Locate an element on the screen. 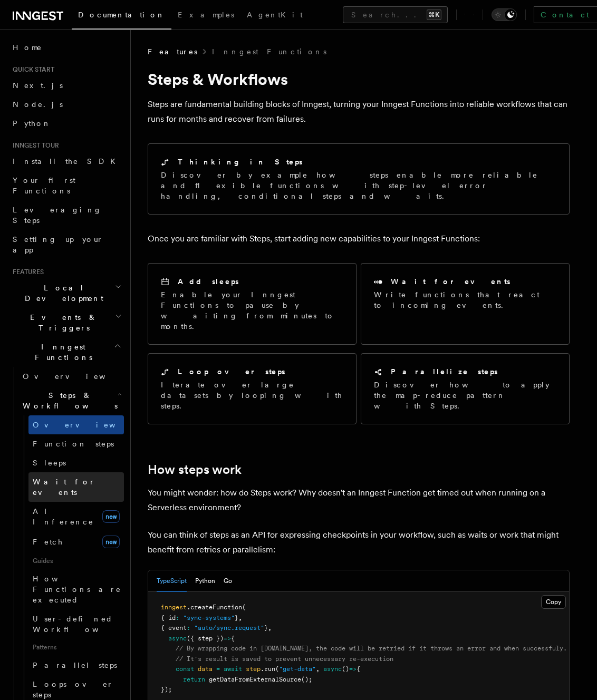  h2: Thinking in Steps is located at coordinates (240, 162).